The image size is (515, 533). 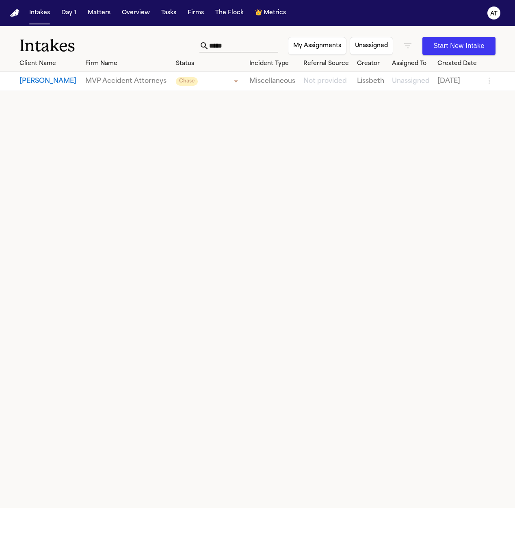 What do you see at coordinates (109, 46) in the screenshot?
I see `h1: Intakes` at bounding box center [109, 46].